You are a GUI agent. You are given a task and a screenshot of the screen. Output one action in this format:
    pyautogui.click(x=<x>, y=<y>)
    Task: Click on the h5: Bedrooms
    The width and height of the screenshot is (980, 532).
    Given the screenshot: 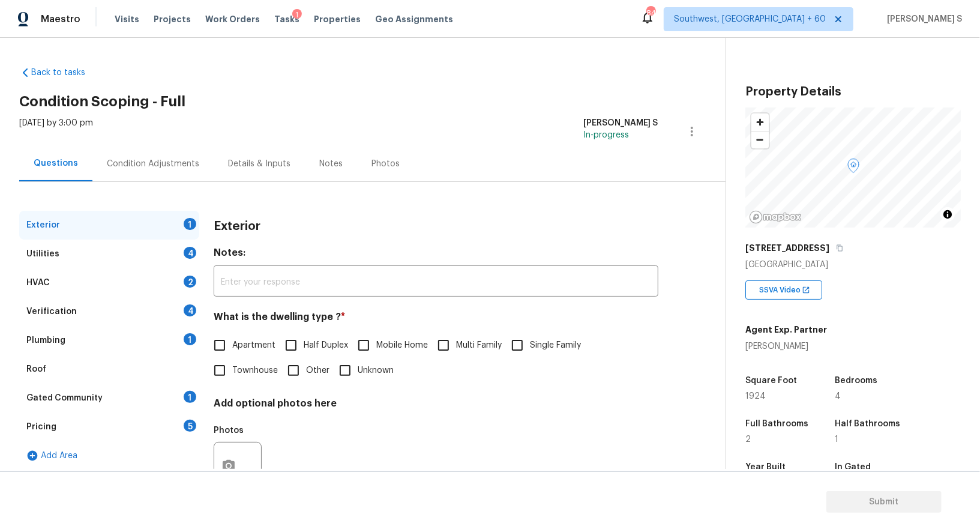 What is the action you would take?
    pyautogui.click(x=855, y=381)
    